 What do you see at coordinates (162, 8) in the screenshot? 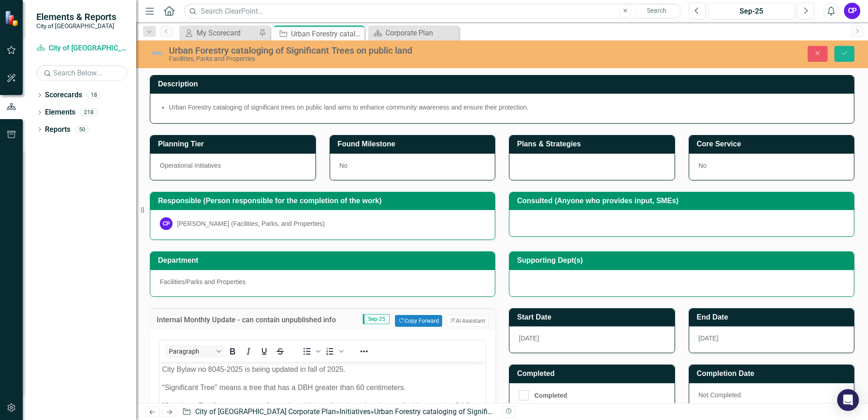
I see `p: City Bylaw no 8045-2025 is being updated in fall of 2025.` at bounding box center [162, 8].